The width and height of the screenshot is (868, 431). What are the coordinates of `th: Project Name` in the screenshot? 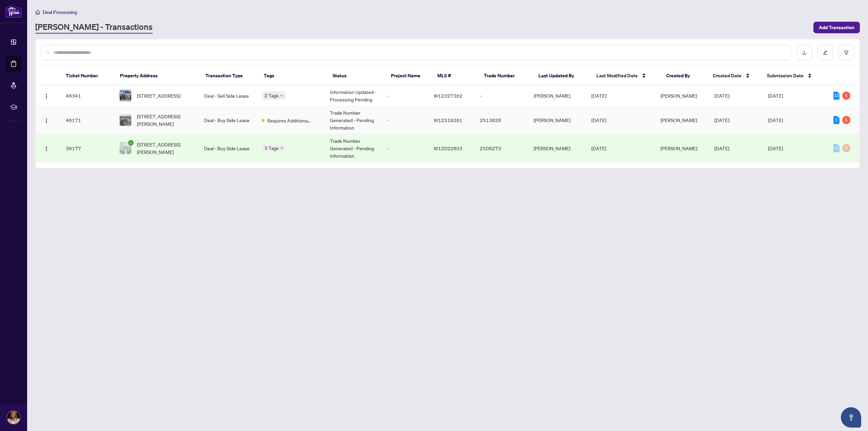 It's located at (408, 76).